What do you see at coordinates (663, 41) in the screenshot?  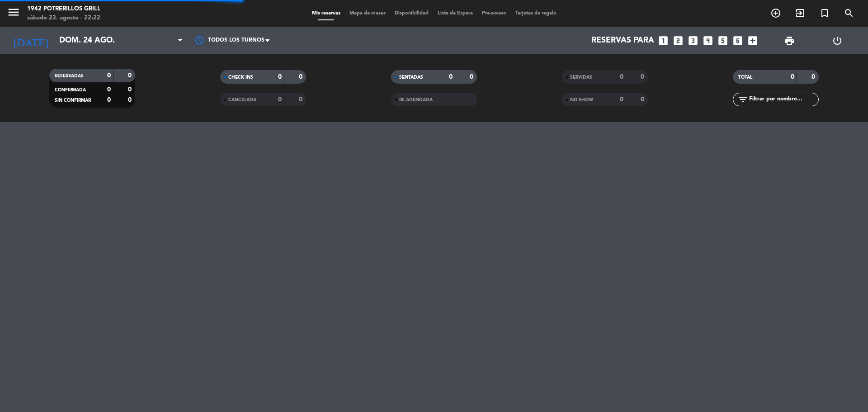 I see `i: looks_one` at bounding box center [663, 41].